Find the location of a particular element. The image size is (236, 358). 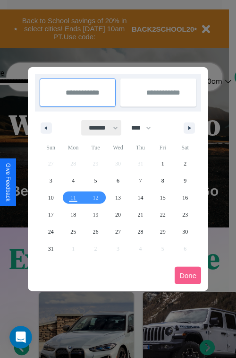

span: 27 is located at coordinates (118, 232).